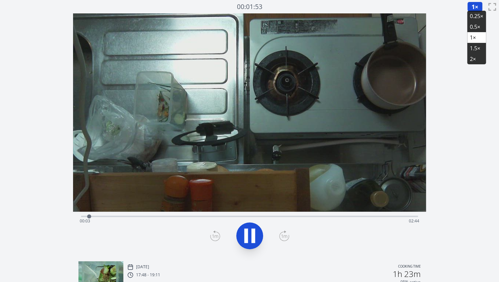 This screenshot has height=282, width=499. I want to click on p: Cooking time, so click(409, 267).